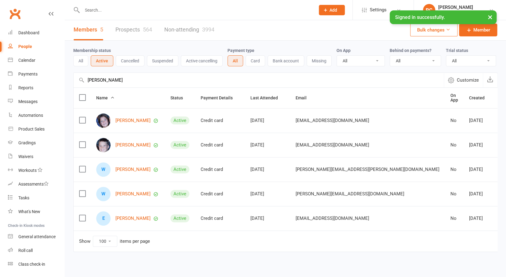  What do you see at coordinates (332, 10) in the screenshot?
I see `button: Add` at bounding box center [332, 10].